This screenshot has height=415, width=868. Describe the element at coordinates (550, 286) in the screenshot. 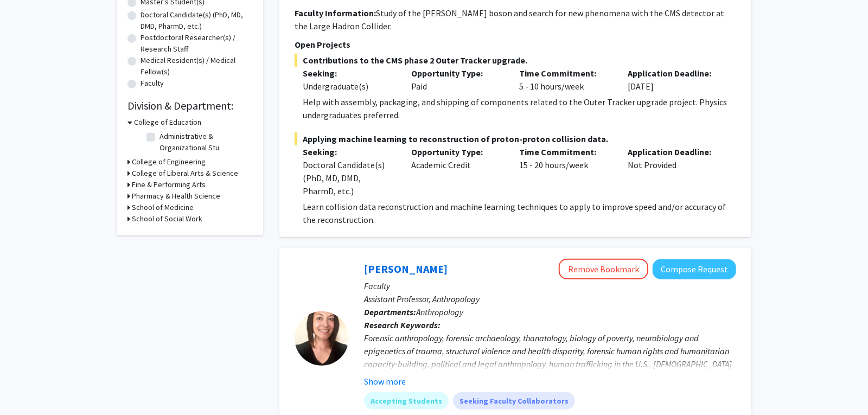

I see `p: Faculty` at that location.